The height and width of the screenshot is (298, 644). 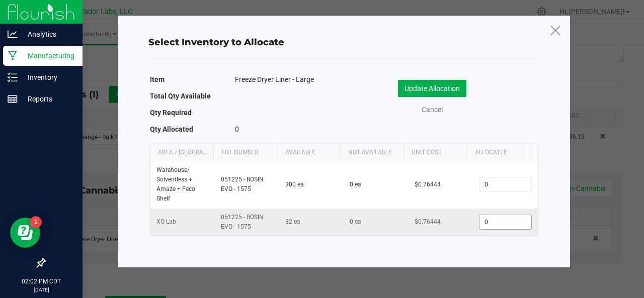 I want to click on span: 82 ea, so click(x=293, y=222).